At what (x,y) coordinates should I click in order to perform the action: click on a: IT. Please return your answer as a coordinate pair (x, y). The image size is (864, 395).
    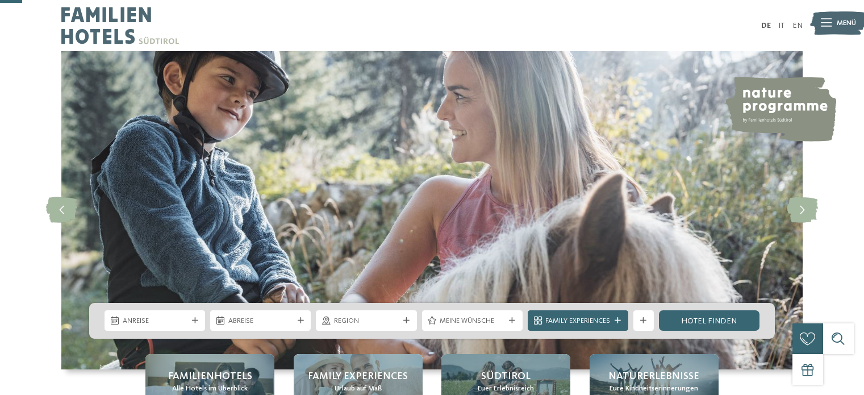
    Looking at the image, I should click on (781, 26).